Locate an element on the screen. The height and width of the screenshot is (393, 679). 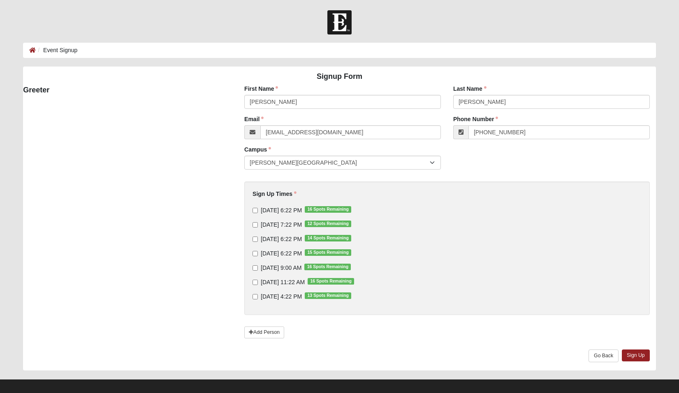
label: Sign Up Times is located at coordinates (274, 194).